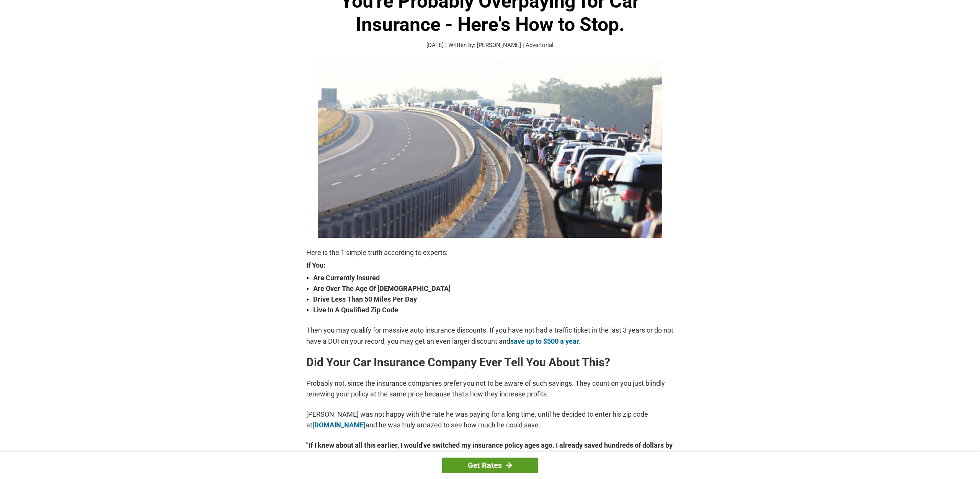 Image resolution: width=980 pixels, height=479 pixels. What do you see at coordinates (490, 389) in the screenshot?
I see `p: Probably not, since the insurance companies prefer you not to be aware of such savings. They coun...` at bounding box center [490, 389].